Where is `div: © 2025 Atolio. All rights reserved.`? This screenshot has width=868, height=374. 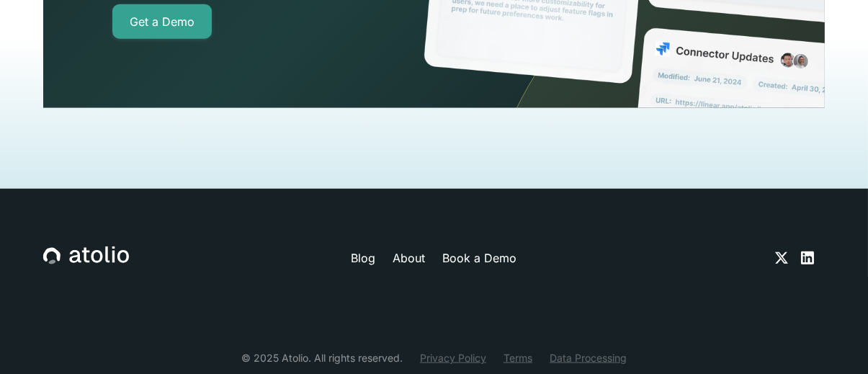 div: © 2025 Atolio. All rights reserved. is located at coordinates (322, 357).